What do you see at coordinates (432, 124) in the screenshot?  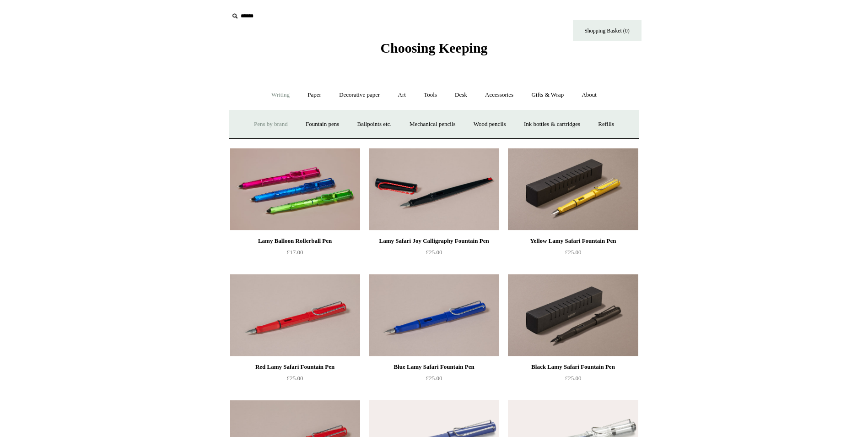 I see `a: Mechanical pencils` at bounding box center [432, 124].